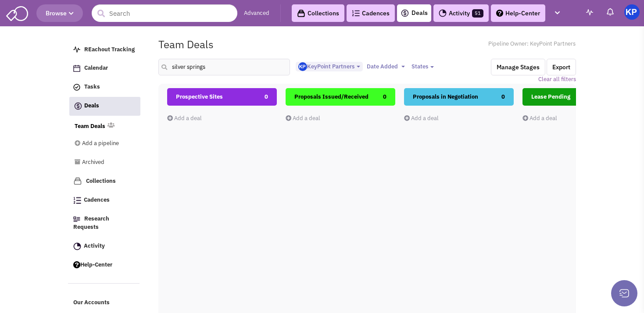  I want to click on span: Research Requests, so click(91, 223).